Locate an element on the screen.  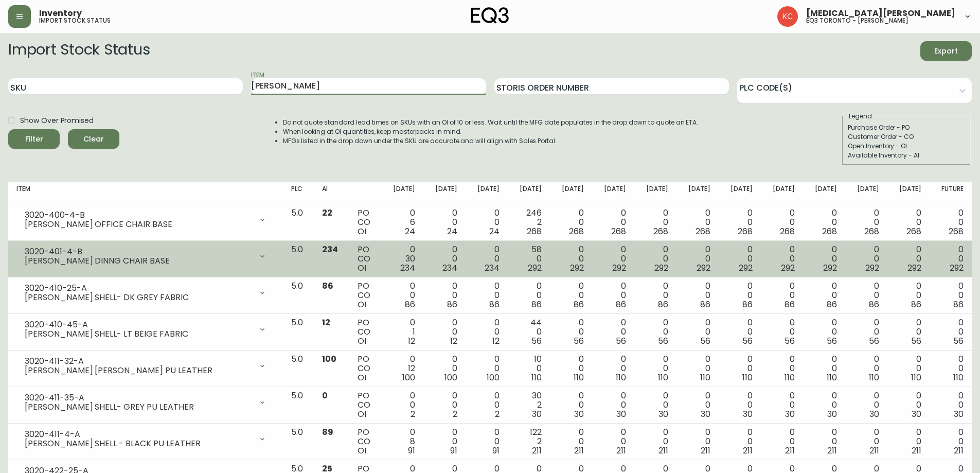
div: 122 2 is located at coordinates (529, 441).